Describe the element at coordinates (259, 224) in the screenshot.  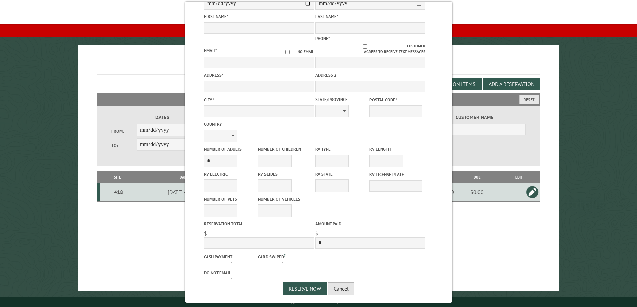
I see `label: Reservation Total` at that location.